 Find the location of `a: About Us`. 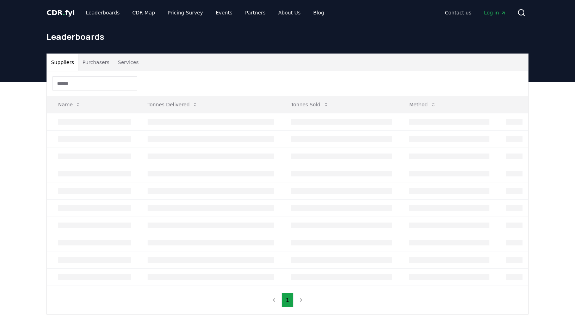

a: About Us is located at coordinates (289, 13).